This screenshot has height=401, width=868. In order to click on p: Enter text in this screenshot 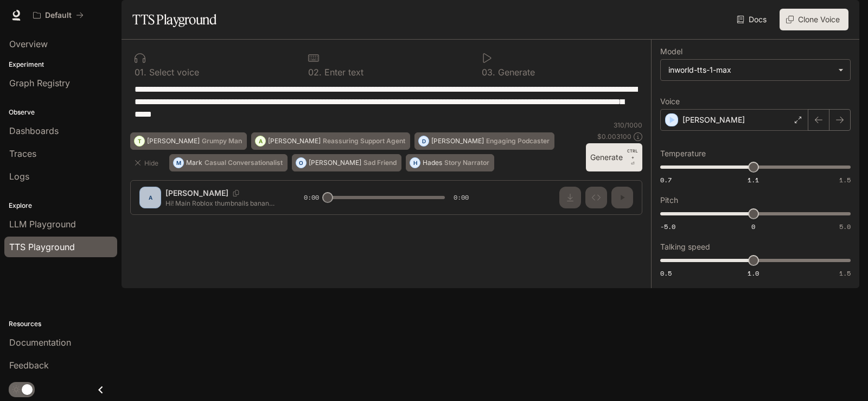, I will do `click(342, 72)`.